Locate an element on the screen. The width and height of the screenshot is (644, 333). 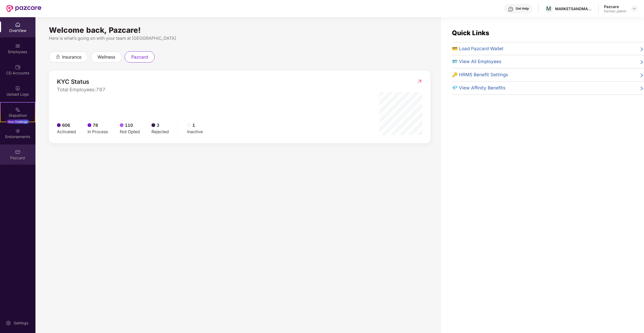
span: insurance is located at coordinates (72, 57).